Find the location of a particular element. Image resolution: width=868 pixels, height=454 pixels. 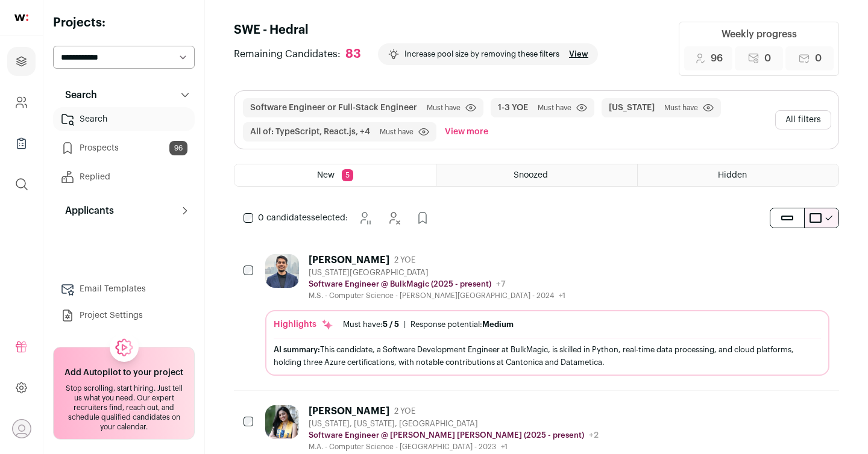

img: 0962e5ea1538197f04a1fdd047d15cf7ecf9dddf454007af37a42bb54619331d.jpg is located at coordinates (282, 271).